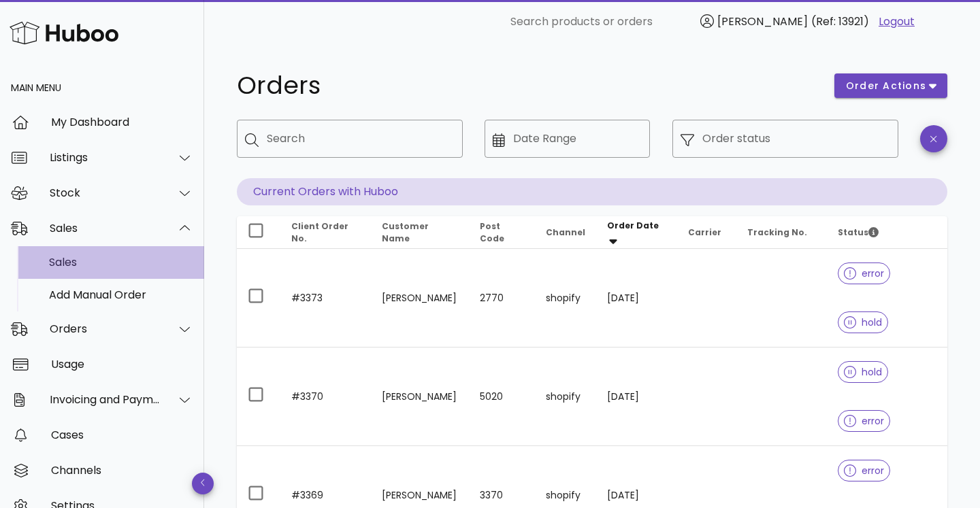  I want to click on span: Tracking No., so click(777, 232).